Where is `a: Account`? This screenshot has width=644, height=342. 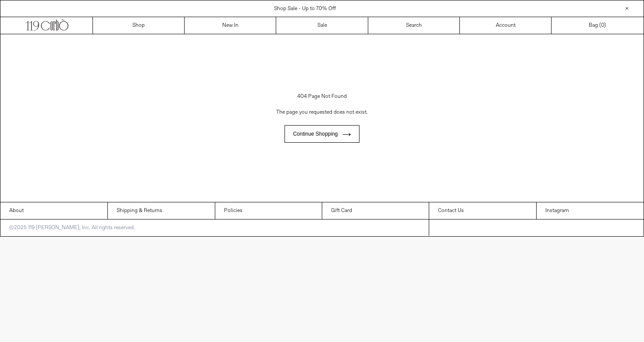
a: Account is located at coordinates (505, 25).